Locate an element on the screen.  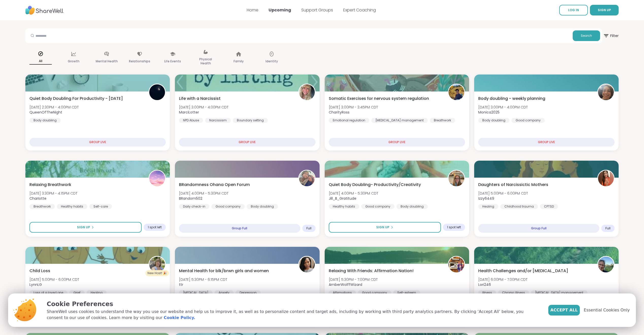
div: NPD Abuse is located at coordinates (191, 120).